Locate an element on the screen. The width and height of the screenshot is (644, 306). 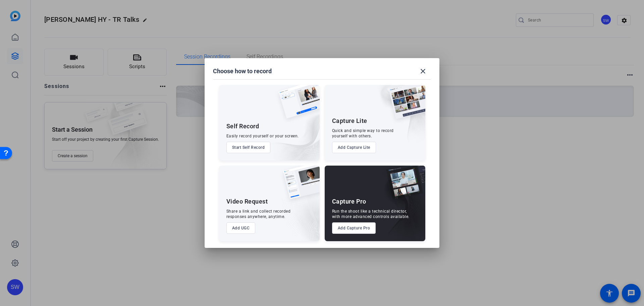
img: capture-lite.png is located at coordinates (405, 105).